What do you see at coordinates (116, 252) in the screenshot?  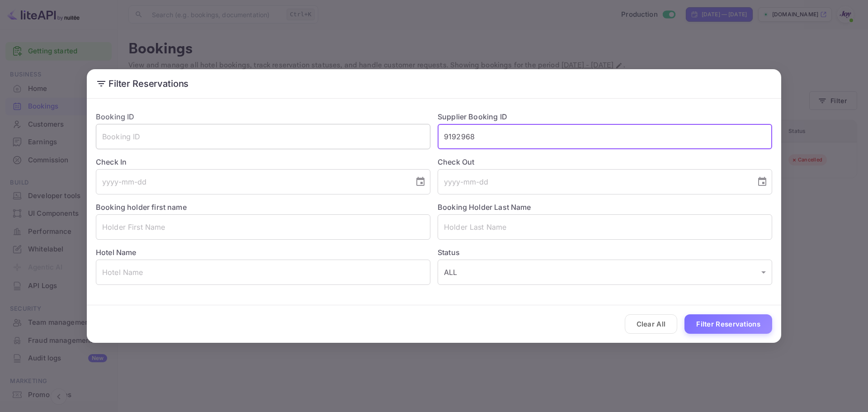 I see `label: Hotel Name` at bounding box center [116, 252].